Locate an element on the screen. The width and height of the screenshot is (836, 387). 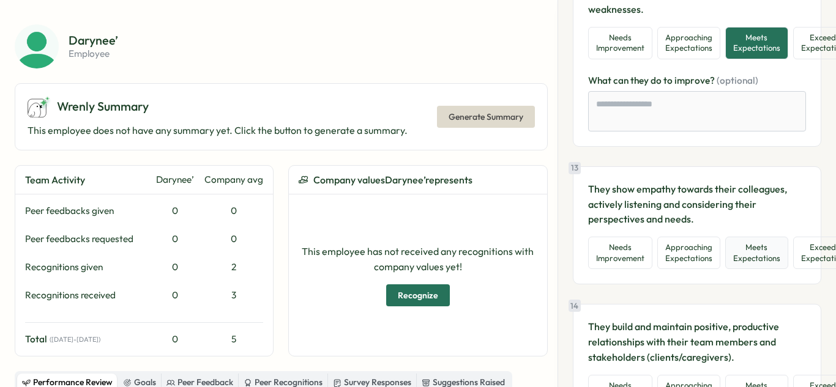
p: Darynee’ is located at coordinates (93, 40).